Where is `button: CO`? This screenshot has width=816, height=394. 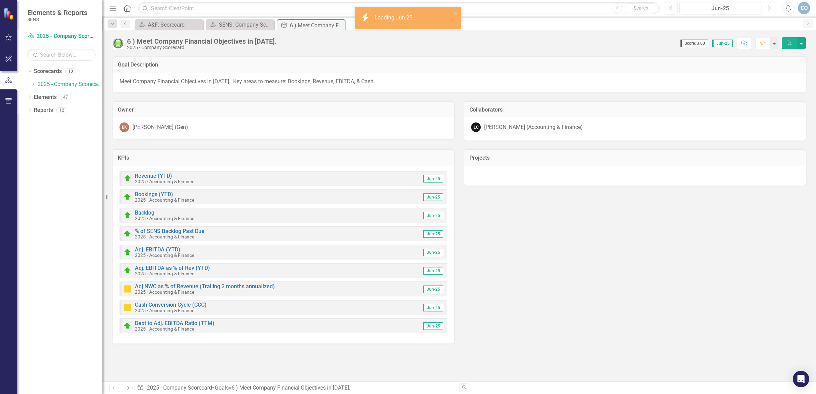 button: CO is located at coordinates (804, 8).